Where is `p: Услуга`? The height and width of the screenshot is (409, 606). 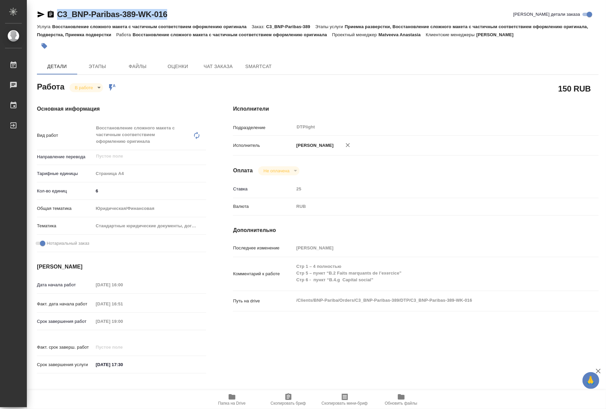 p: Услуга is located at coordinates (44, 27).